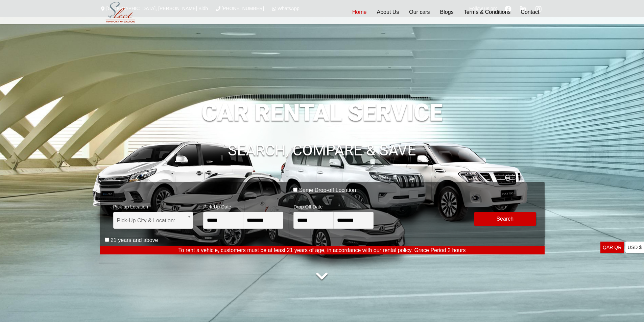 Image resolution: width=644 pixels, height=322 pixels. Describe the element at coordinates (505, 219) in the screenshot. I see `button: Modify Search` at that location.